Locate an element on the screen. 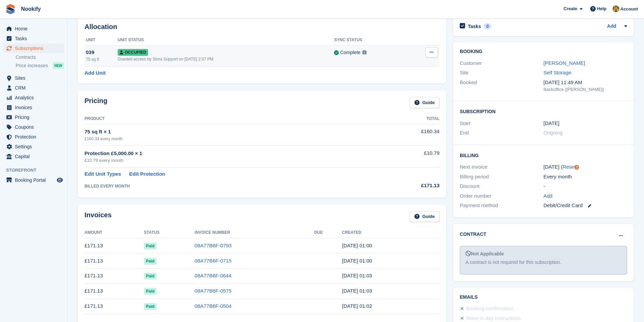 This screenshot has height=322, width=644. div: 75 sq ft × 1 is located at coordinates (229, 132).